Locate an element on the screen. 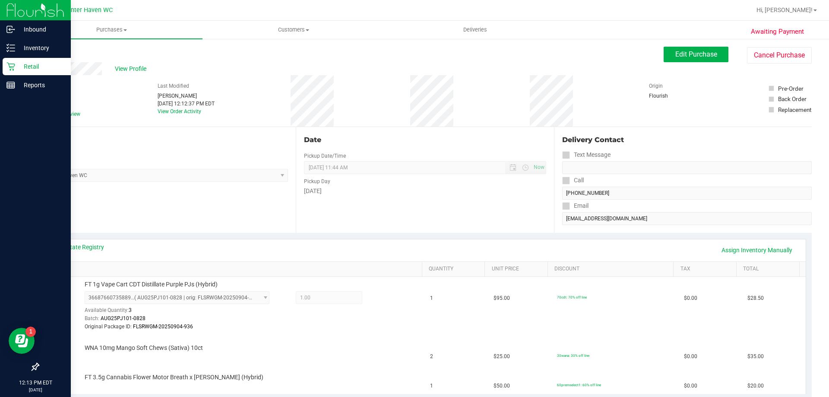 The image size is (829, 397). span: 2 is located at coordinates (431, 356).